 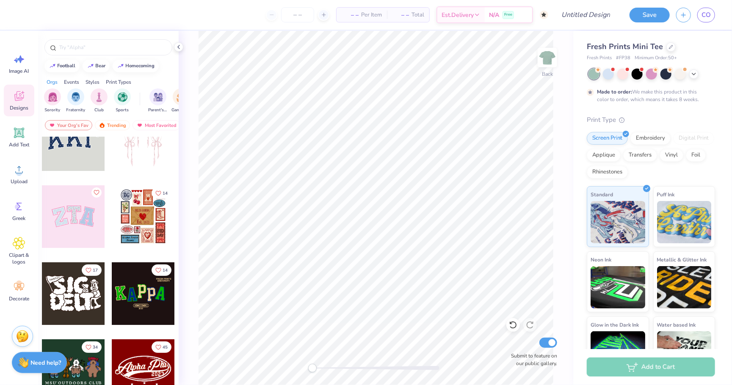 I want to click on span: Per Item, so click(x=371, y=15).